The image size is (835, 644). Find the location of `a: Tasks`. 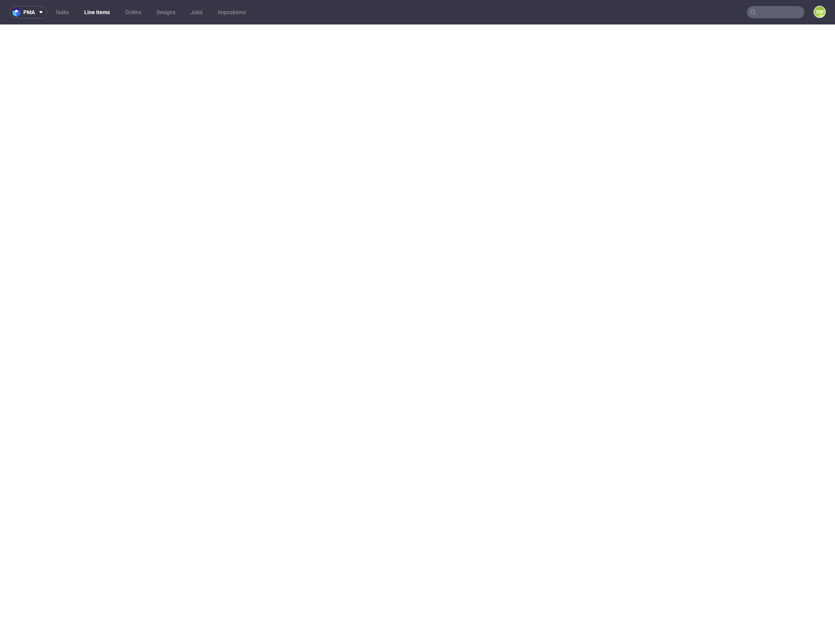

a: Tasks is located at coordinates (62, 12).